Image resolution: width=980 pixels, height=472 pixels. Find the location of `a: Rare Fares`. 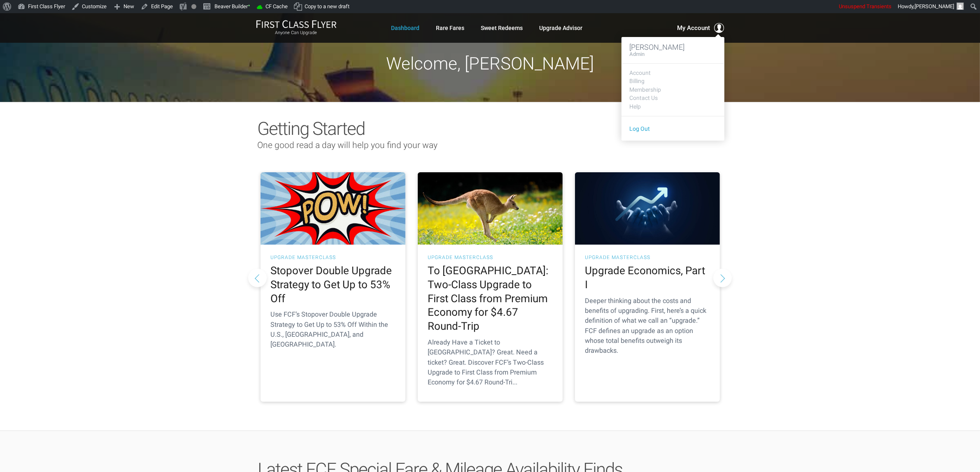

a: Rare Fares is located at coordinates (450, 28).